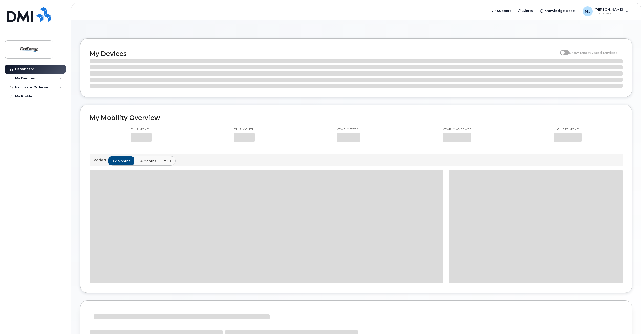  What do you see at coordinates (349, 129) in the screenshot?
I see `p: Yearly total` at bounding box center [349, 129].